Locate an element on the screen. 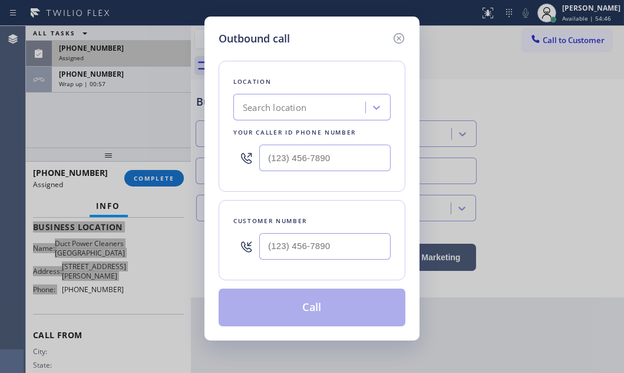  div: Customer number is located at coordinates (312, 220).